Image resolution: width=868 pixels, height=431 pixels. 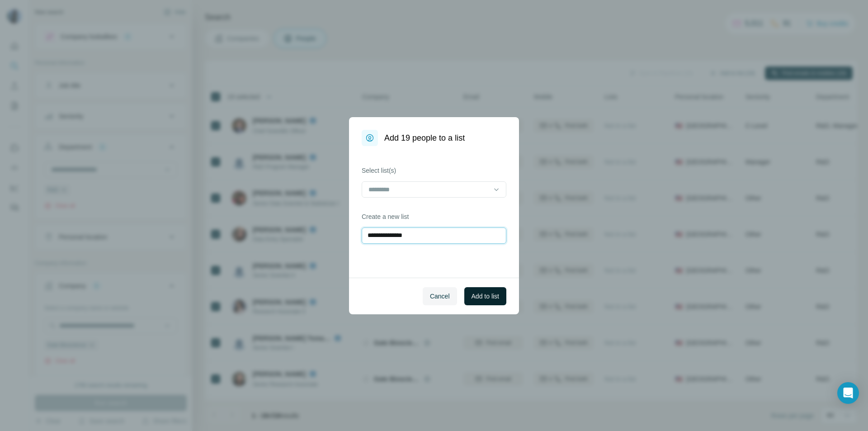 I want to click on label: Select list(s), so click(x=434, y=171).